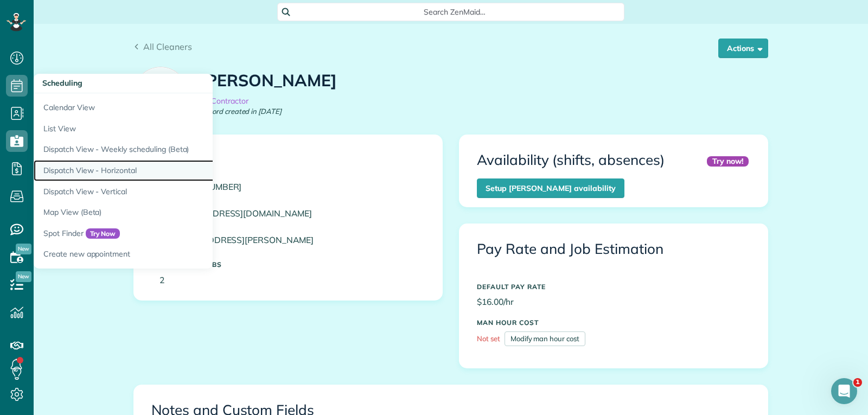 The height and width of the screenshot is (415, 868). What do you see at coordinates (857, 382) in the screenshot?
I see `span: 1` at bounding box center [857, 382].